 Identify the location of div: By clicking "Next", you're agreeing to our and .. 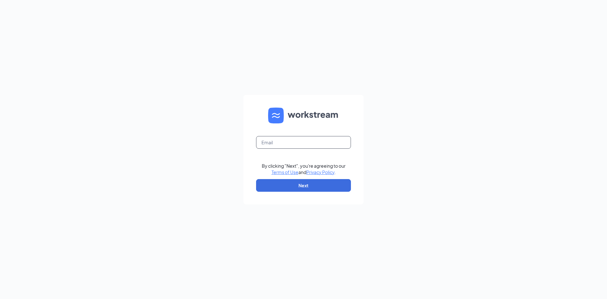
(304, 169).